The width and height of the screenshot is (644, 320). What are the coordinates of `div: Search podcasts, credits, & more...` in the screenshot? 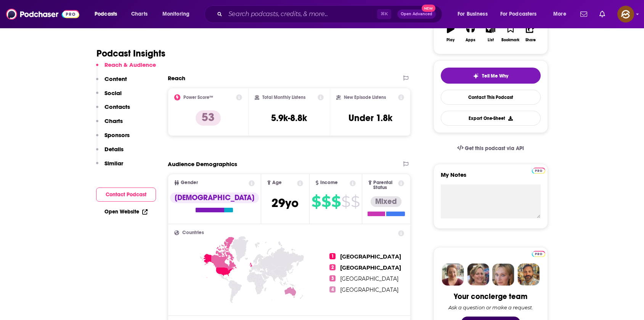 It's located at (331, 14).